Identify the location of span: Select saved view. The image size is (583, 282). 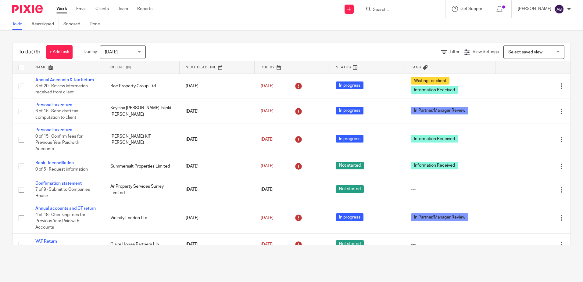
(525, 52).